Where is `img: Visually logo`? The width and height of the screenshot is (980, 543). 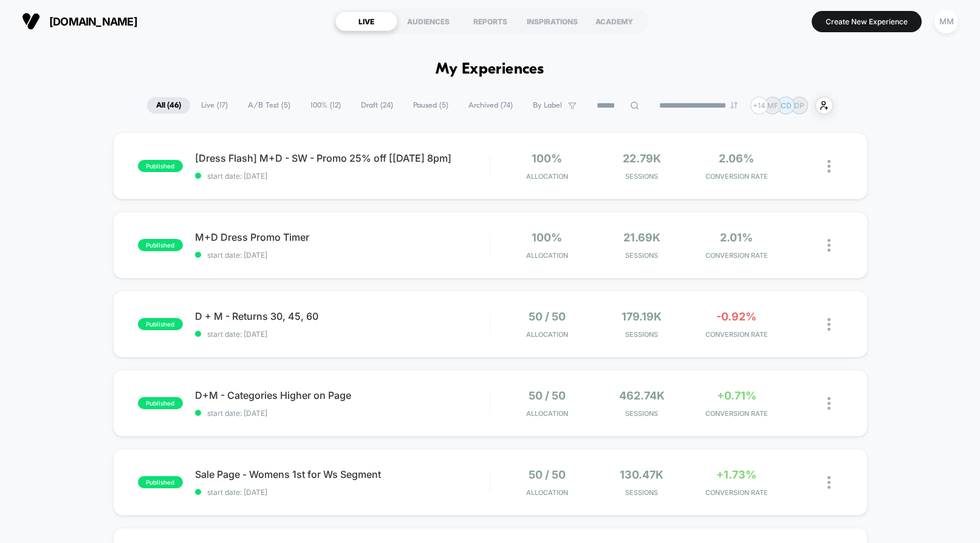 img: Visually logo is located at coordinates (31, 21).